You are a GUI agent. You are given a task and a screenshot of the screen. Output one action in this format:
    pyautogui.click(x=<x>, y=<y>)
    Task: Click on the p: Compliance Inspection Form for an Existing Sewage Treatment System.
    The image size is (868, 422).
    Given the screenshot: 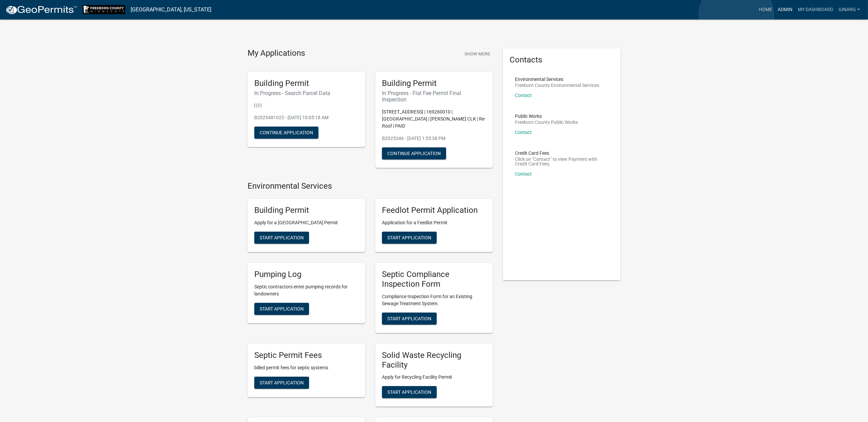 What is the action you would take?
    pyautogui.click(x=434, y=301)
    